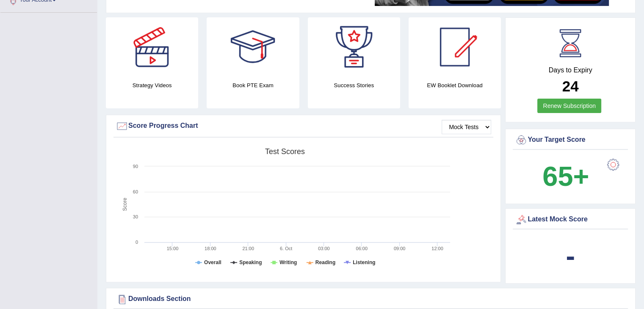  What do you see at coordinates (173, 249) in the screenshot?
I see `text: 15:00` at bounding box center [173, 249].